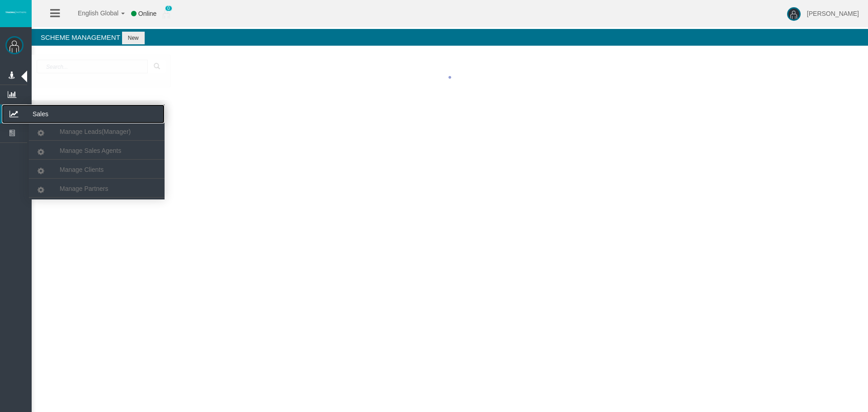  Describe the element at coordinates (97, 132) in the screenshot. I see `a: Manage Leads(Manager)` at that location.